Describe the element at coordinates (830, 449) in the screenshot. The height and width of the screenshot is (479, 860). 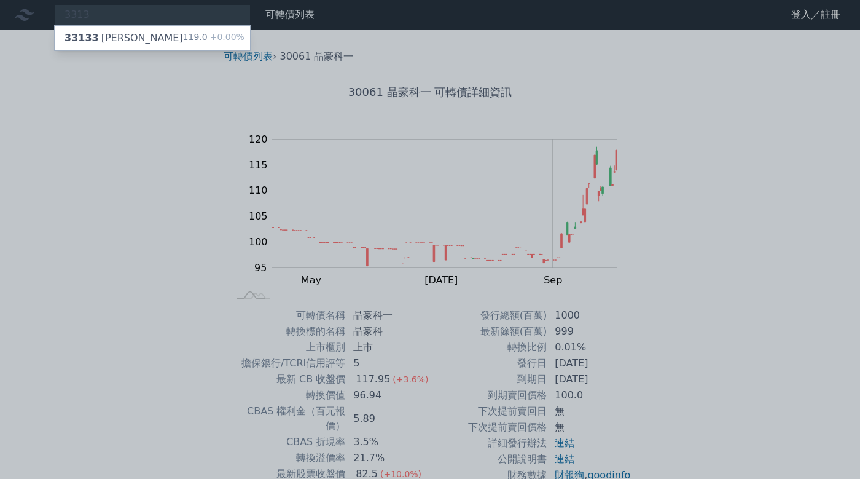
I see `div: 聊天小工具` at that location.